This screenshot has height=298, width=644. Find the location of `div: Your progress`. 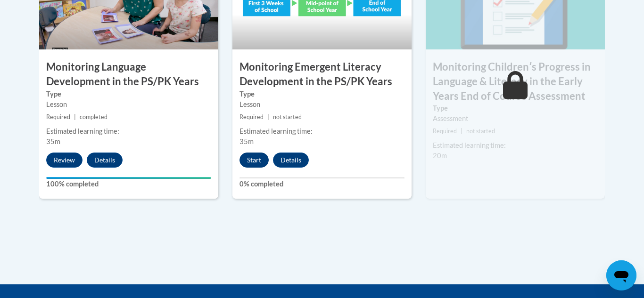

div: Your progress is located at coordinates (129, 178).